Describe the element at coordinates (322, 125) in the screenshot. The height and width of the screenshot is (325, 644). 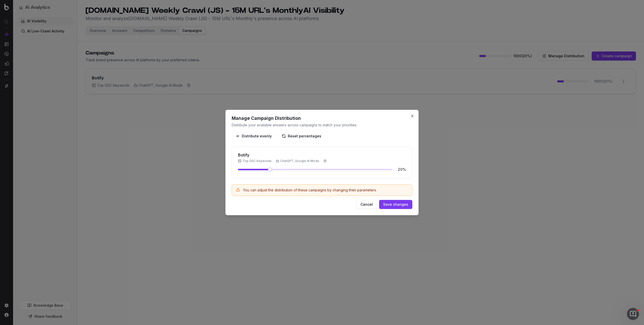
I see `p: Distribute your available answers across campaigns to match your priorities.` at that location.